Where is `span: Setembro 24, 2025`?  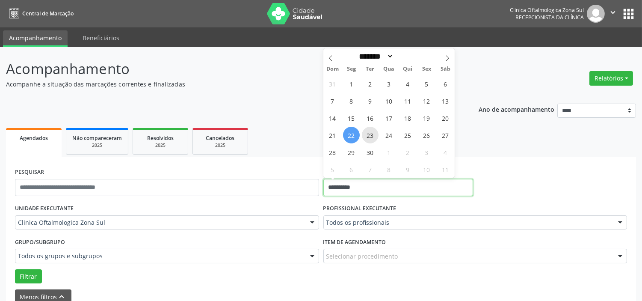 span: Setembro 24, 2025 is located at coordinates (389, 135).